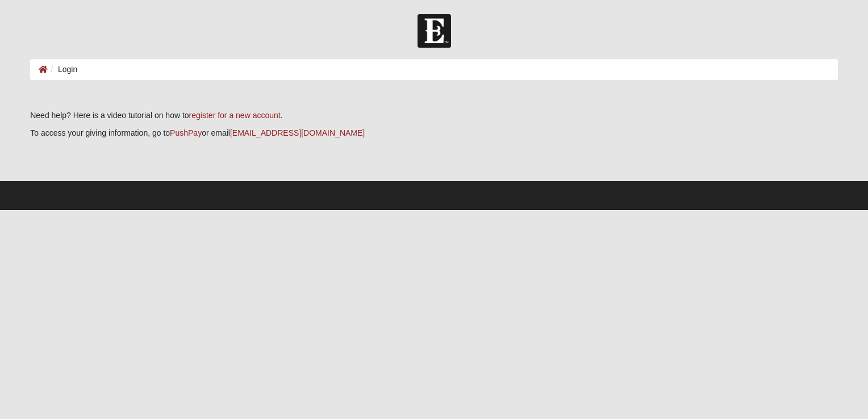 This screenshot has height=419, width=868. What do you see at coordinates (186, 133) in the screenshot?
I see `a: PushPay` at bounding box center [186, 133].